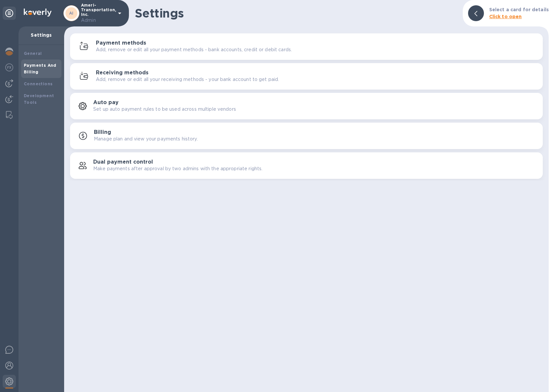 The width and height of the screenshot is (554, 392). What do you see at coordinates (38, 13) in the screenshot?
I see `img: Logo` at bounding box center [38, 13].